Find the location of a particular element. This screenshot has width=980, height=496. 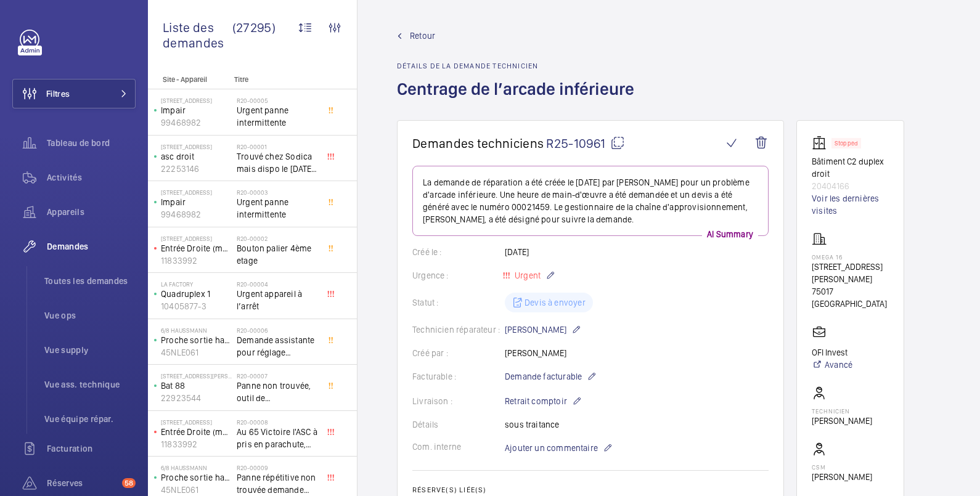

span: Vue supply is located at coordinates (90, 350).